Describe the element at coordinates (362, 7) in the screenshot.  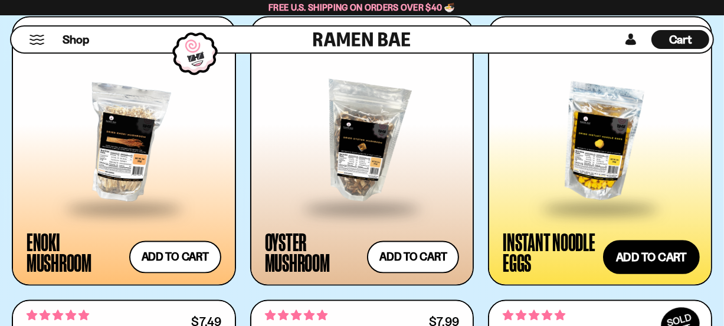
I see `span: Free U.S. Shipping on Orders over $40 🍜` at that location.